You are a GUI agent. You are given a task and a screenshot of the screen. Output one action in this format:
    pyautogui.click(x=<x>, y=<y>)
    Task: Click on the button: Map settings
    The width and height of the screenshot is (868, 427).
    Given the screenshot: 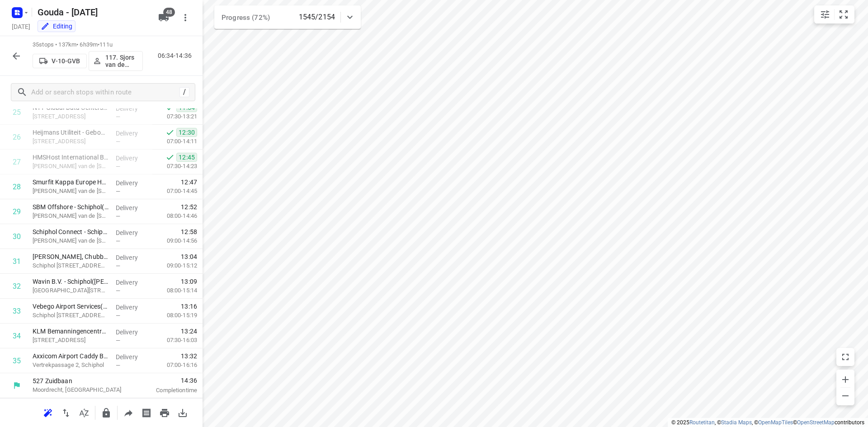 What is the action you would take?
    pyautogui.click(x=825, y=14)
    